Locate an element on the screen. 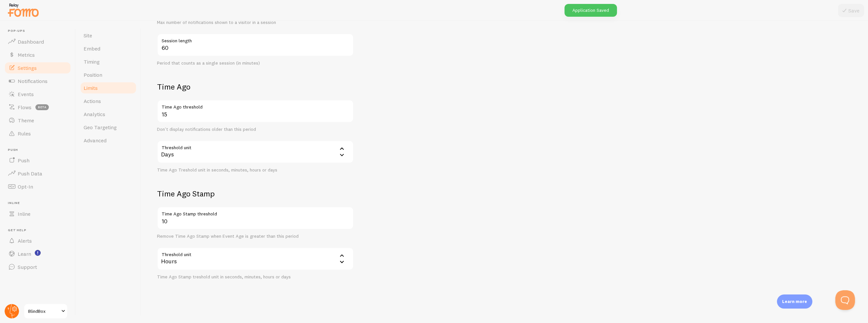  span: Learn is located at coordinates (24, 254).